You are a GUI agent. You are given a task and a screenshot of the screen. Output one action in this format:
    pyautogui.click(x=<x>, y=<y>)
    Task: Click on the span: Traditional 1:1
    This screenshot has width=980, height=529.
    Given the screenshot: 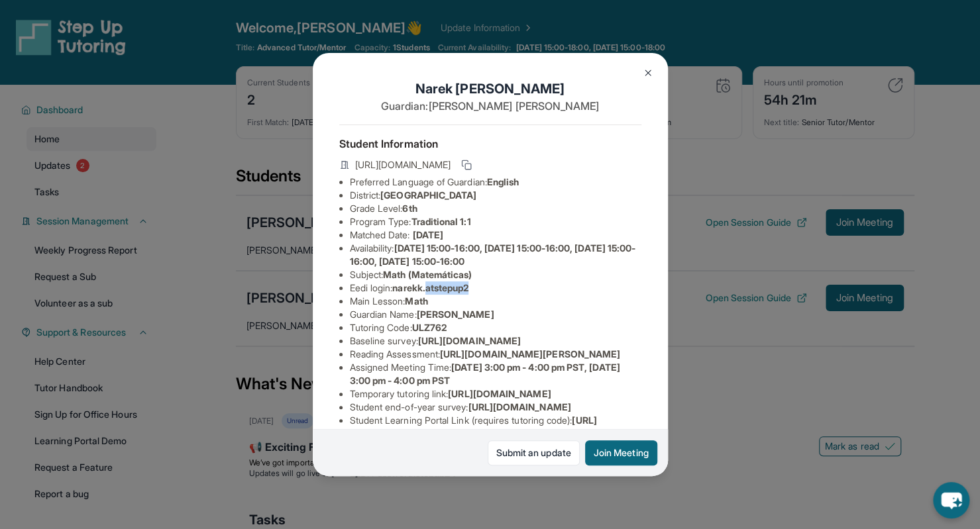 What is the action you would take?
    pyautogui.click(x=441, y=221)
    